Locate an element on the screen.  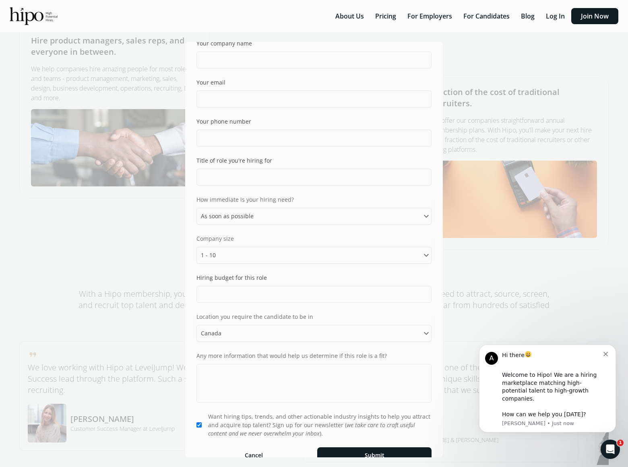
div: Company size is located at coordinates (314, 238).